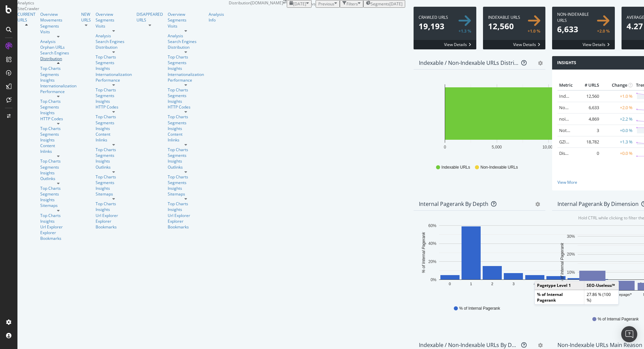  Describe the element at coordinates (114, 194) in the screenshot. I see `div: Sitemaps` at that location.